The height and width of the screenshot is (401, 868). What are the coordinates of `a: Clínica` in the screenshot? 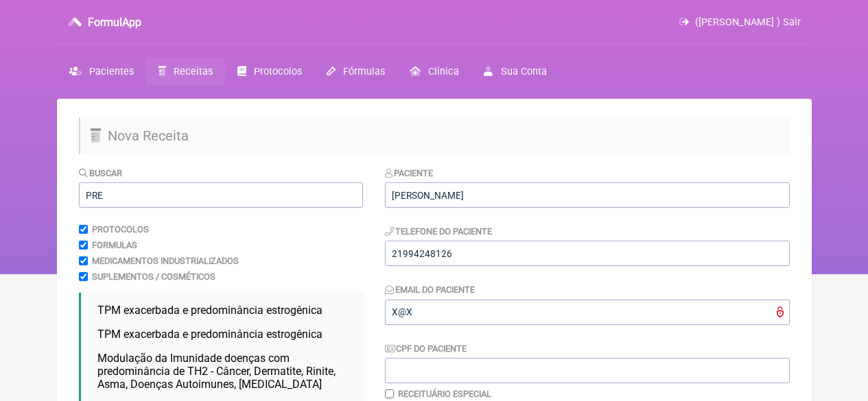 It's located at (434, 71).